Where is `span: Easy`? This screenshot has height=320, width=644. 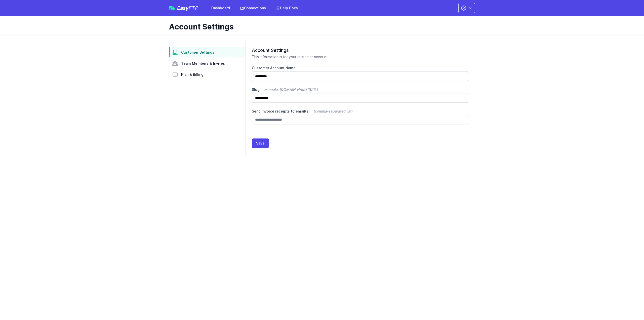 span: Easy is located at coordinates (188, 8).